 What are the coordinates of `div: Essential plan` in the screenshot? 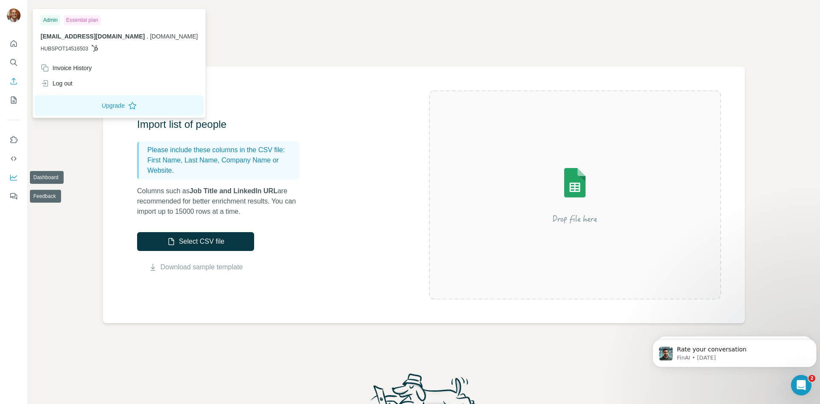 It's located at (82, 20).